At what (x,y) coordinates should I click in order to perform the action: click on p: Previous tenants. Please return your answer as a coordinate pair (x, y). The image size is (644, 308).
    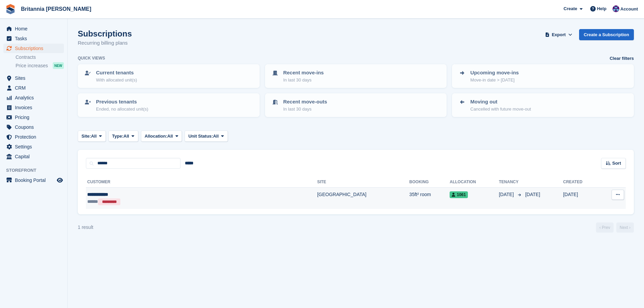
    Looking at the image, I should click on (122, 102).